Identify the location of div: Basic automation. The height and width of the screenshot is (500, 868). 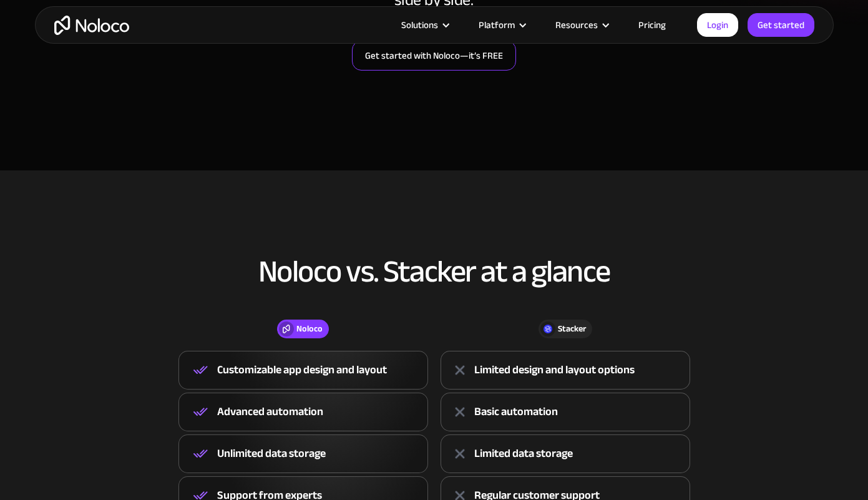
(516, 412).